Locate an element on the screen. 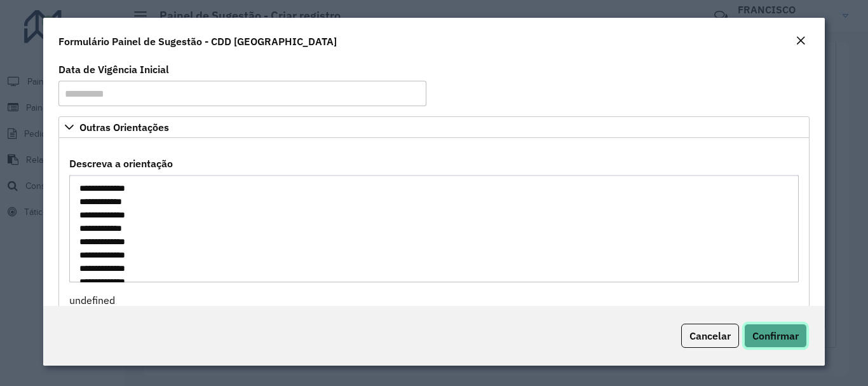  div: Outras Orientações is located at coordinates (433, 225).